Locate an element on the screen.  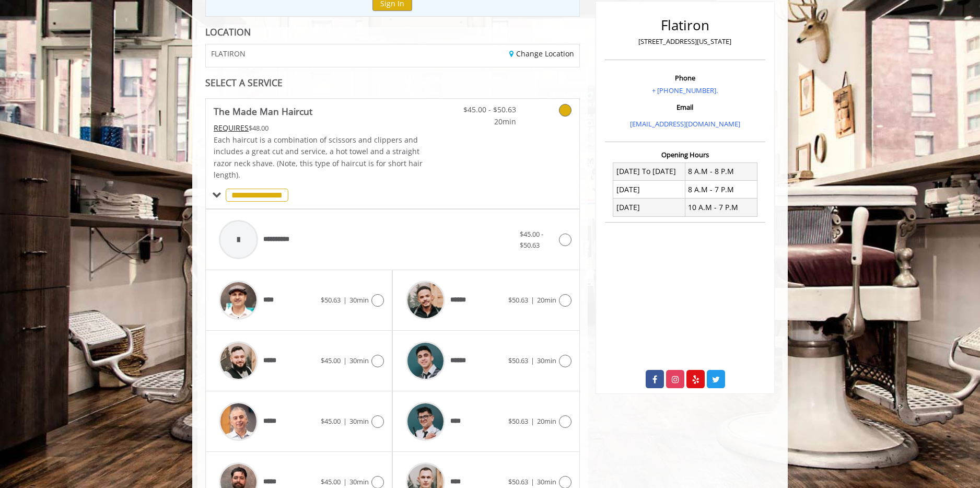
h3: Email is located at coordinates (685, 107).